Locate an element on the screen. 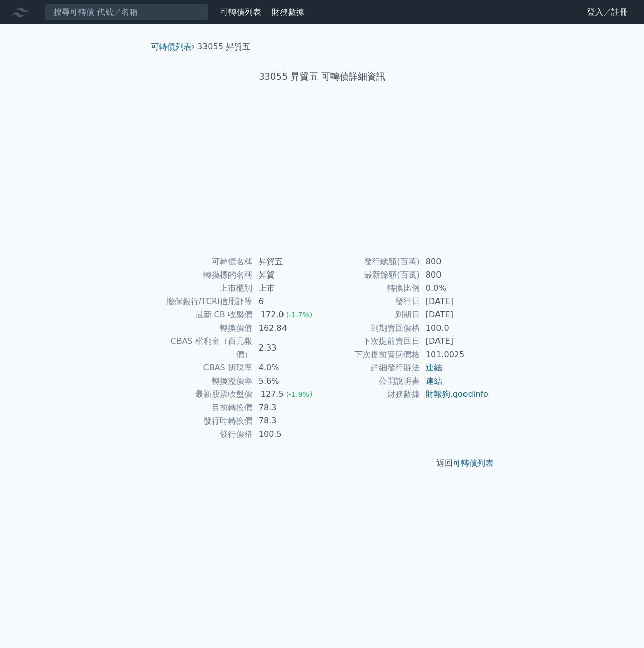 The height and width of the screenshot is (648, 644). td: 下次提前賣回日 is located at coordinates (371, 341).